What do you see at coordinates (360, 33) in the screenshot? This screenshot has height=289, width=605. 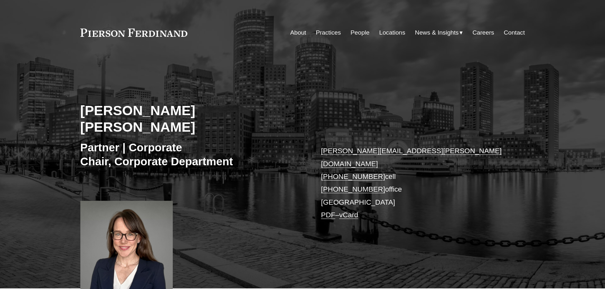 I see `a: People` at bounding box center [360, 33].